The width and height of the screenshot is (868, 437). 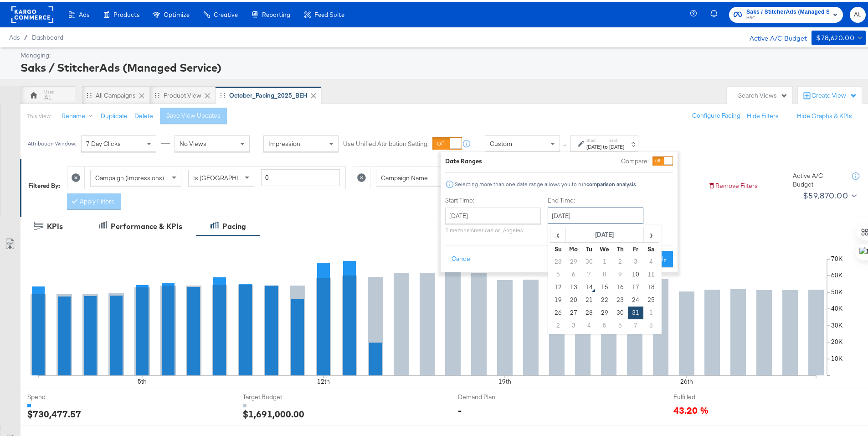 I want to click on td: 14, so click(x=589, y=285).